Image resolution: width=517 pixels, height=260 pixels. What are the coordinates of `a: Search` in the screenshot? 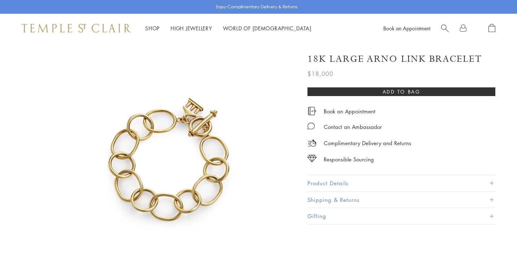 It's located at (445, 28).